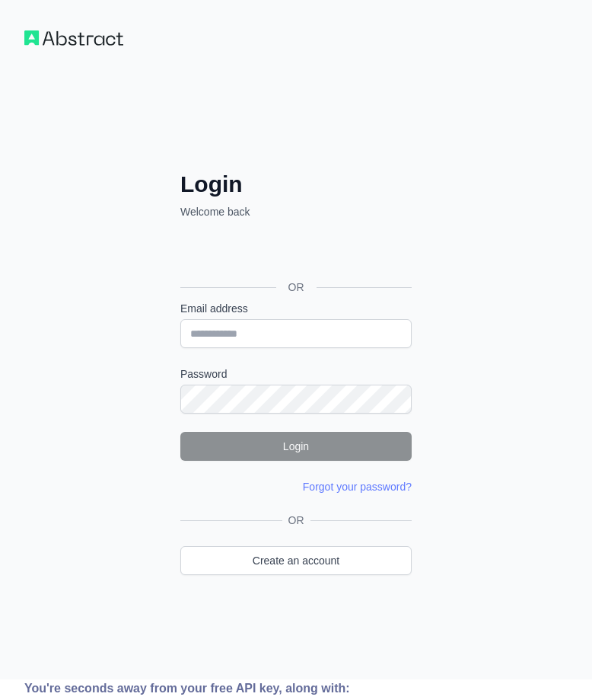  Describe the element at coordinates (296, 309) in the screenshot. I see `label: Email address` at that location.